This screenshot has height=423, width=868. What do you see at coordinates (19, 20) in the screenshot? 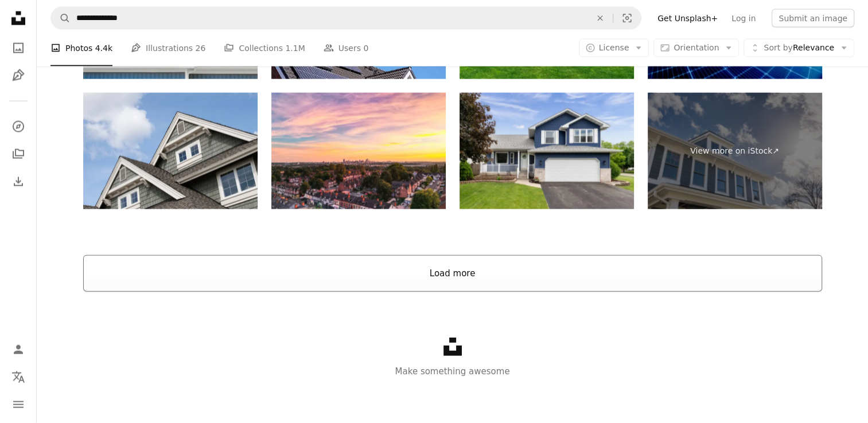
I see `a: Home — Unsplash` at bounding box center [19, 20].